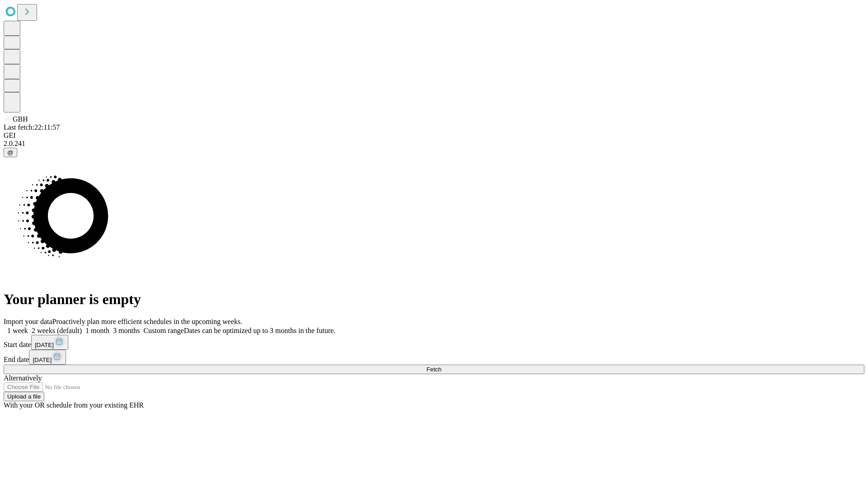 This screenshot has width=868, height=488. I want to click on div: 2.0.241, so click(434, 144).